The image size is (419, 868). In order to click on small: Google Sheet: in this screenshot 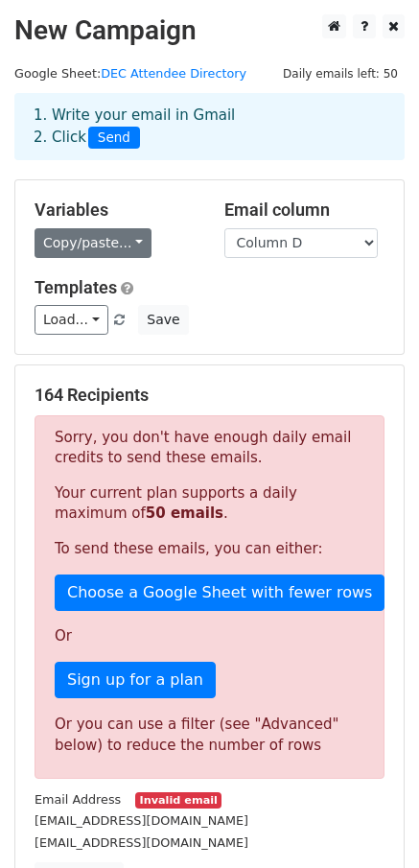, I will do `click(130, 72)`.